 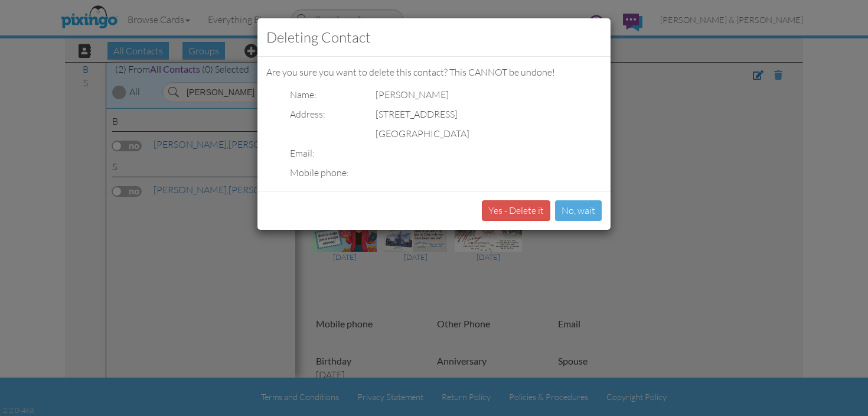 I want to click on button: Yes - Delete it, so click(x=516, y=211).